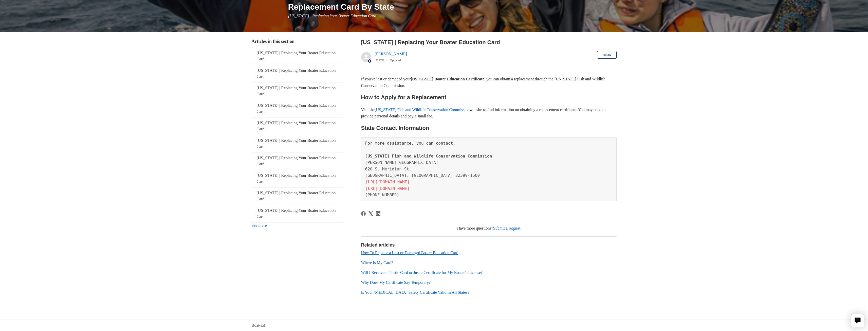 This screenshot has width=868, height=331. I want to click on h2: Florida | Replacing Your Boater Education Card, so click(489, 42).